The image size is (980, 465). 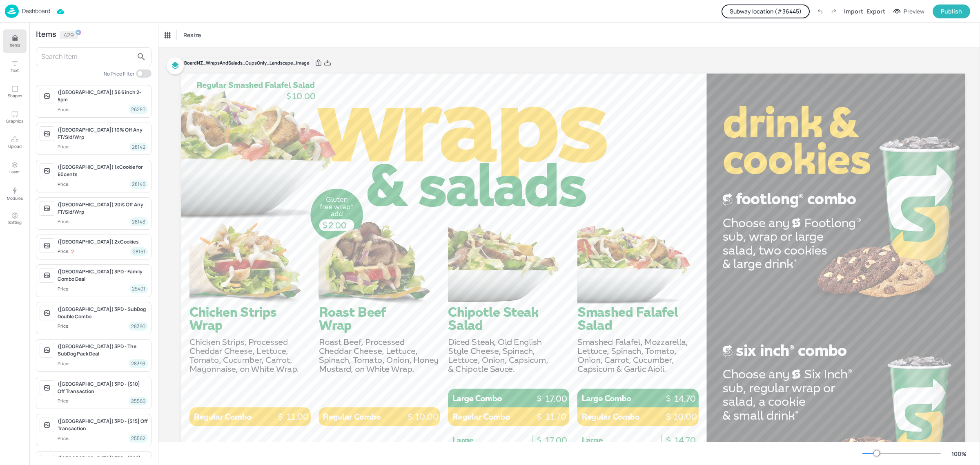 I want to click on button: Items, so click(x=15, y=41).